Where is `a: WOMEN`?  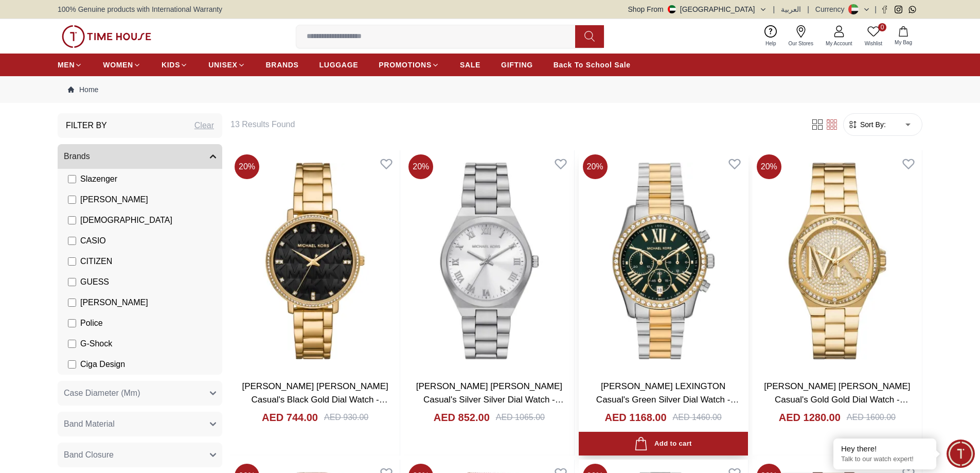 a: WOMEN is located at coordinates (122, 65).